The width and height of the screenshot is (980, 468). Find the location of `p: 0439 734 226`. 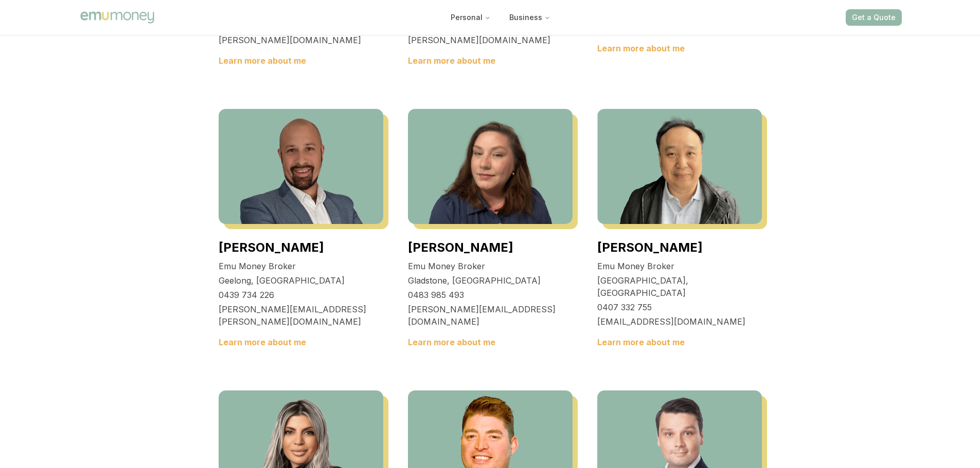

p: 0439 734 226 is located at coordinates (301, 295).